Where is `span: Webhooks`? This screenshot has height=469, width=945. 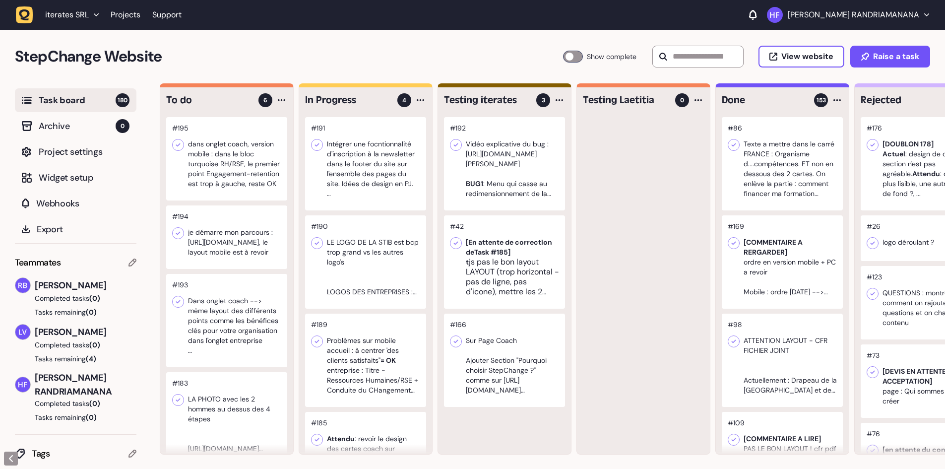 span: Webhooks is located at coordinates (83, 203).